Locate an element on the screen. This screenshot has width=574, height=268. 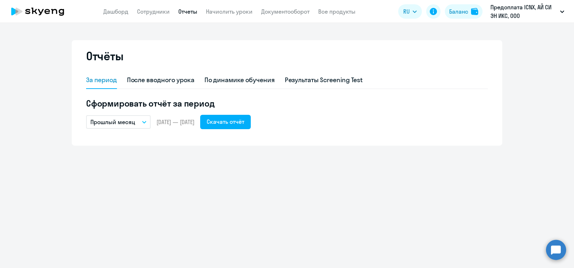
p: Предоплата ICNX, АЙ СИ ЭН ИКС, ООО is located at coordinates (524, 11).